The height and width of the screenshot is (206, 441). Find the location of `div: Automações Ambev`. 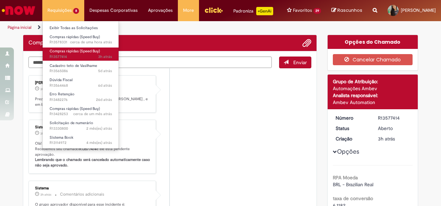

div: Automações Ambev is located at coordinates (372, 88).